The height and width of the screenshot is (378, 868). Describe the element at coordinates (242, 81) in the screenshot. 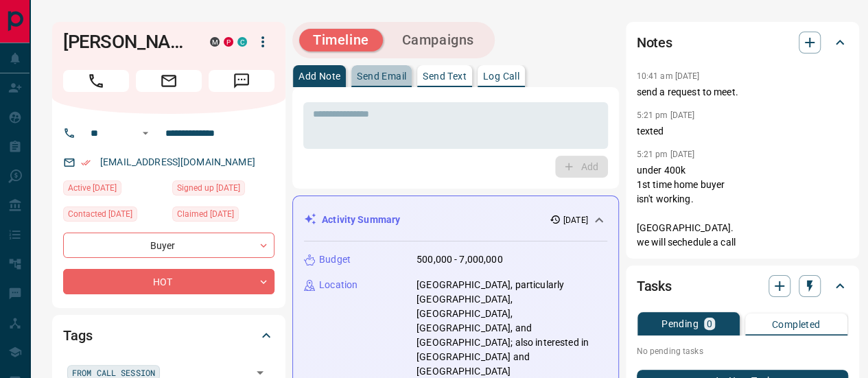

I see `span: Message` at that location.